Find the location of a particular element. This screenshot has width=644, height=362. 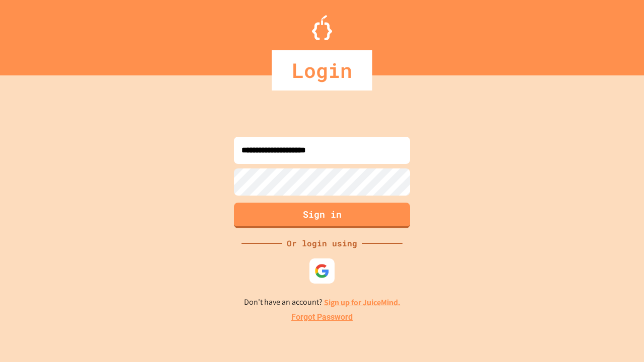

button: Sign in is located at coordinates (322, 215).